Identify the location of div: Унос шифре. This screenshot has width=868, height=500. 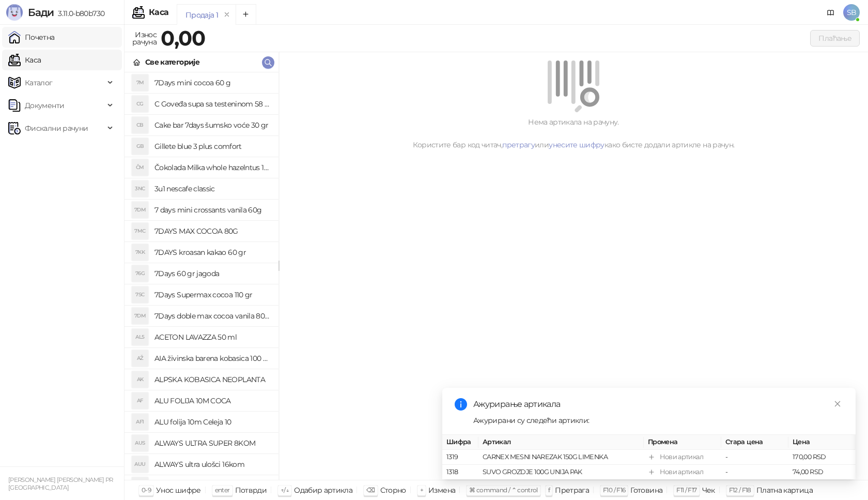
(178, 490).